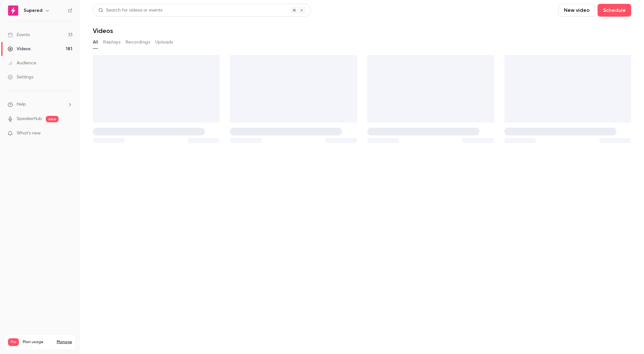 This screenshot has width=644, height=354. Describe the element at coordinates (29, 119) in the screenshot. I see `a: SpeakerHub` at that location.